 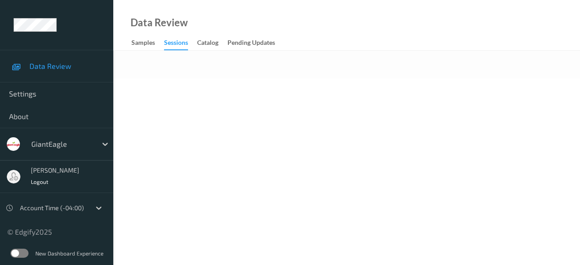 I want to click on div: Catalog, so click(x=208, y=44).